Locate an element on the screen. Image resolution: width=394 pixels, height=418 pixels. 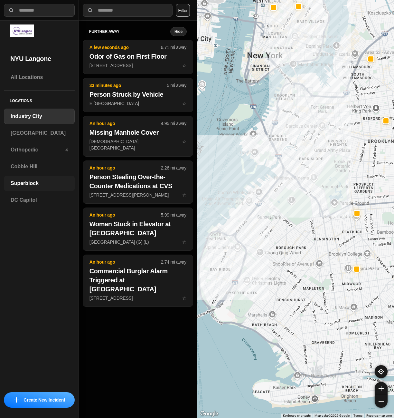
h2: Person Stealing Over-the-Counter Medications at CVS is located at coordinates (138, 181).